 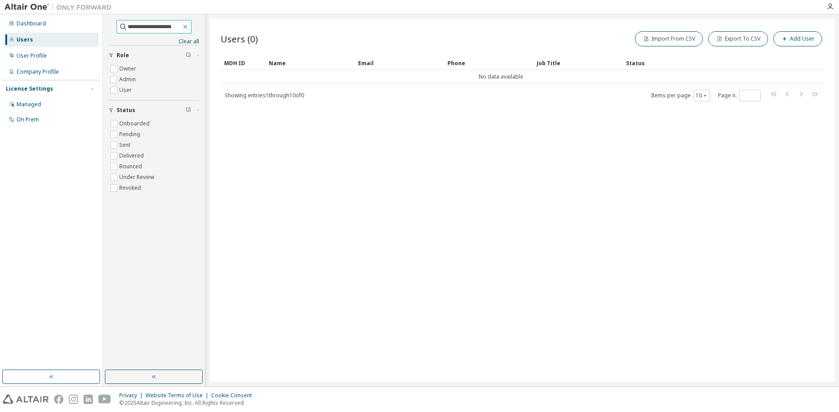 What do you see at coordinates (243, 63) in the screenshot?
I see `div: MDH ID` at bounding box center [243, 63].